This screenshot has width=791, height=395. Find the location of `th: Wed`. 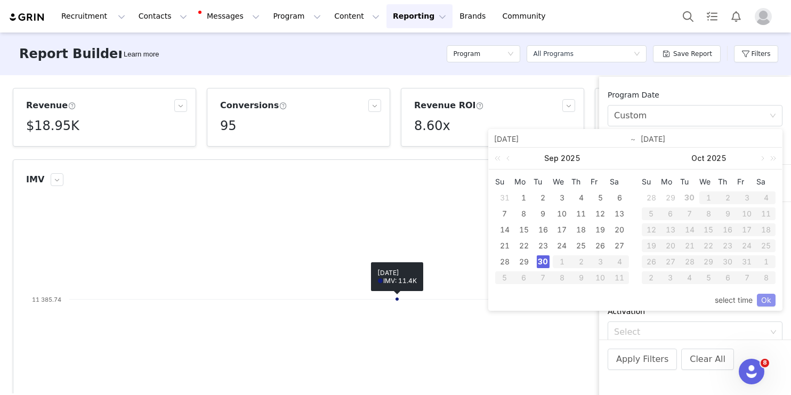

th: Wed is located at coordinates (709, 182).